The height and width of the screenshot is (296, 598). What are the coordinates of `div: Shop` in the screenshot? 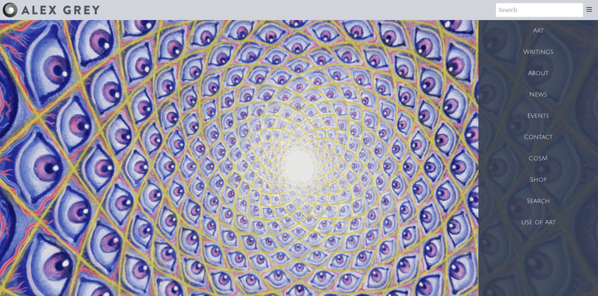 It's located at (538, 180).